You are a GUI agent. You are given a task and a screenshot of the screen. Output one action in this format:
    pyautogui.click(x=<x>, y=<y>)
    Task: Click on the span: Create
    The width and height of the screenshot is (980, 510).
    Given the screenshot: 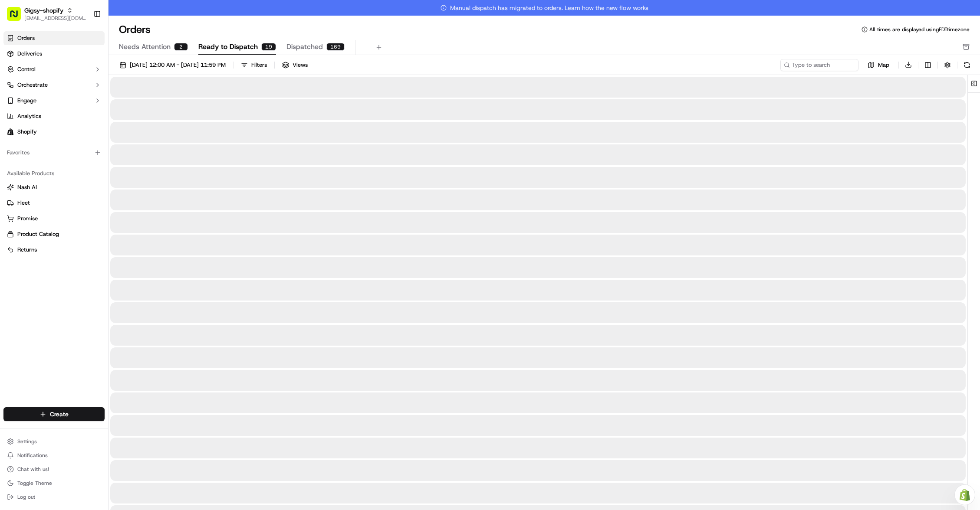 What is the action you would take?
    pyautogui.click(x=59, y=414)
    